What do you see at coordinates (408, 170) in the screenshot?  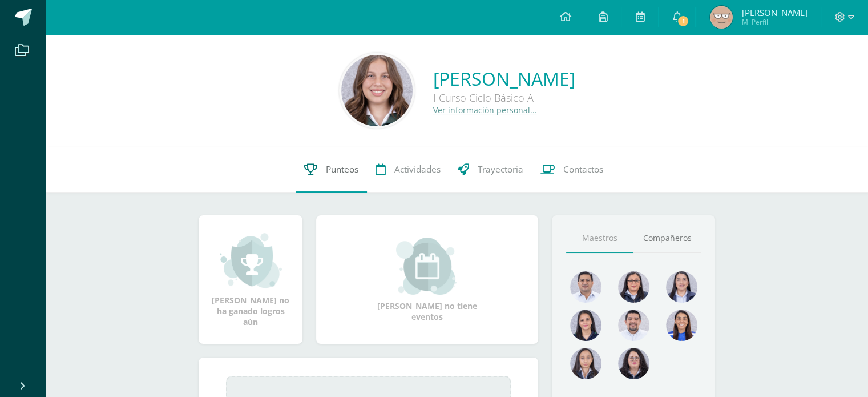 I see `a: Actividades` at bounding box center [408, 170].